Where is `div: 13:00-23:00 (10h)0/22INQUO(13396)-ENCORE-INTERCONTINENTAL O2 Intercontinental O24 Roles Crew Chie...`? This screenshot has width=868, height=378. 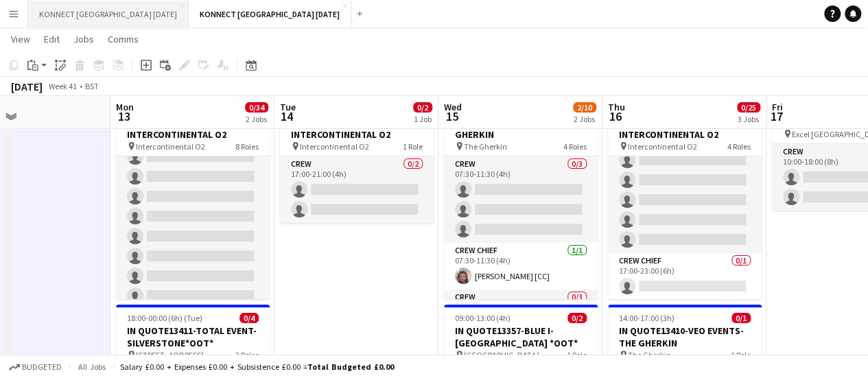
div: 13:00-23:00 (10h)0/22INQUO(13396)-ENCORE-INTERCONTINENTAL O2 Intercontinental O24 Roles Crew Chie... is located at coordinates (685, 198).